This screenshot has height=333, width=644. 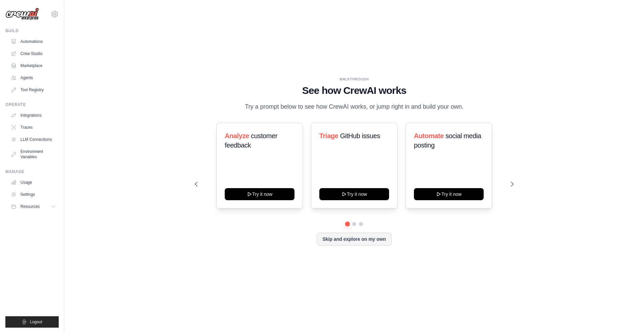 What do you see at coordinates (360, 136) in the screenshot?
I see `span: GitHub issues` at bounding box center [360, 136].